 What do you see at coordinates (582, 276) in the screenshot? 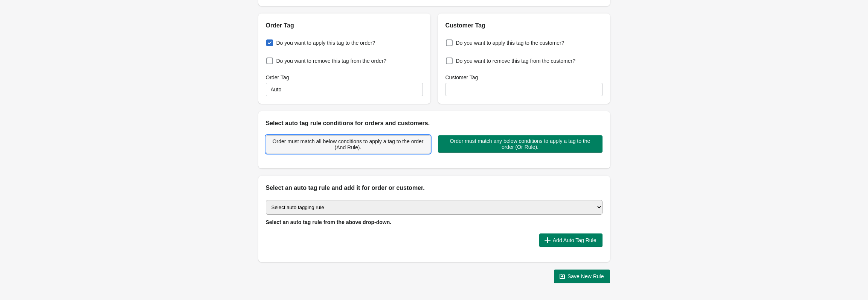
I see `button: Save New Rule` at bounding box center [582, 276].